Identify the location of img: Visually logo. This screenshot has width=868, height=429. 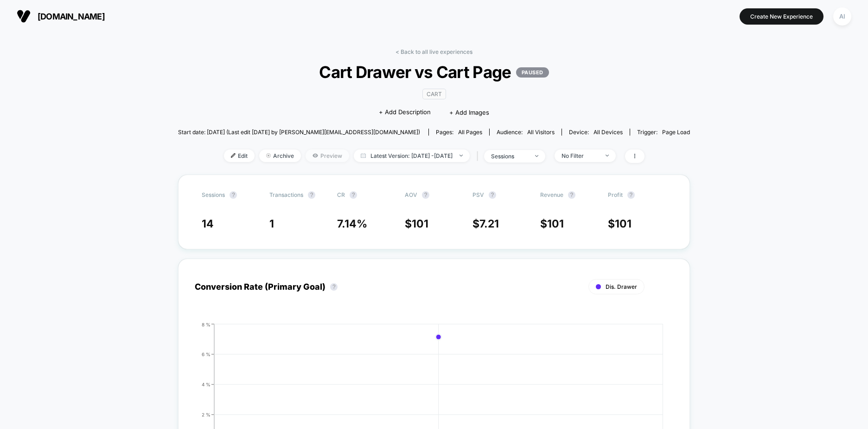
(24, 16).